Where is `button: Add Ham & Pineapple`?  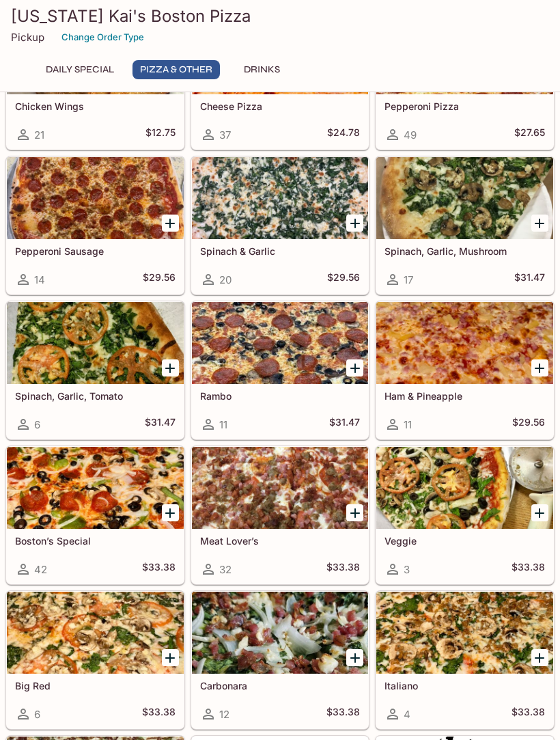 button: Add Ham & Pineapple is located at coordinates (539, 368).